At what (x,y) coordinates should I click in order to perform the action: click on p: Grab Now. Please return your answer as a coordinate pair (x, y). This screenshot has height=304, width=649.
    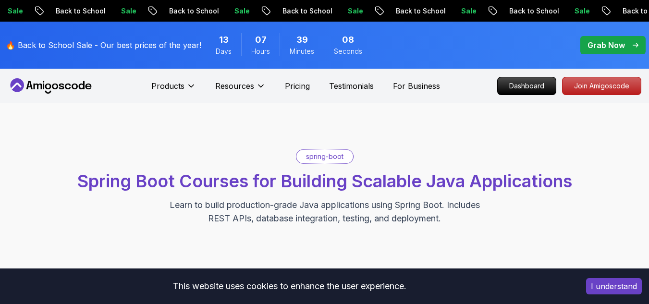
    Looking at the image, I should click on (607, 45).